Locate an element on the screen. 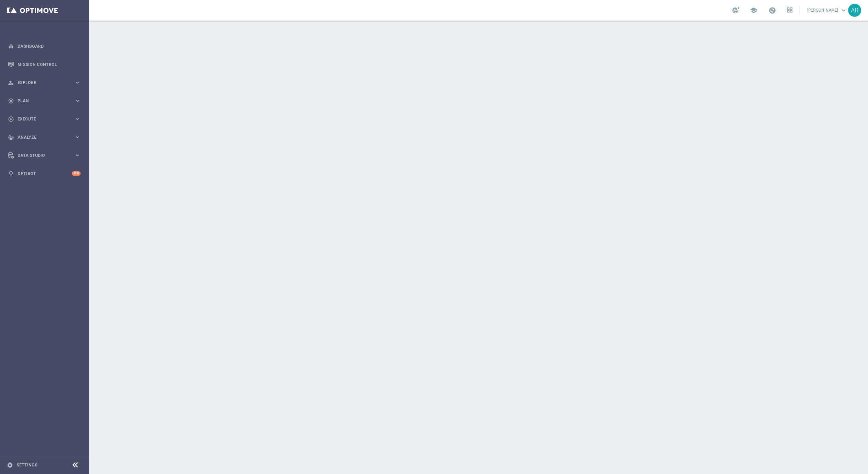  i: play_circle_outline is located at coordinates (11, 119).